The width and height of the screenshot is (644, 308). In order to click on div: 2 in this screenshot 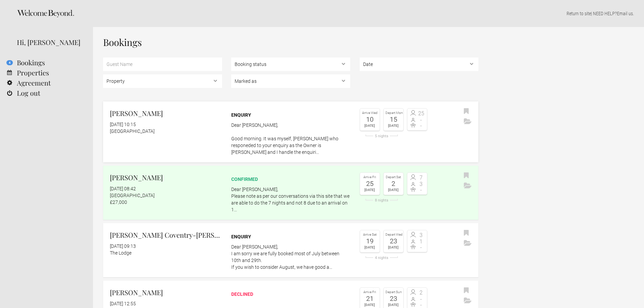, I will do `click(393, 183)`.